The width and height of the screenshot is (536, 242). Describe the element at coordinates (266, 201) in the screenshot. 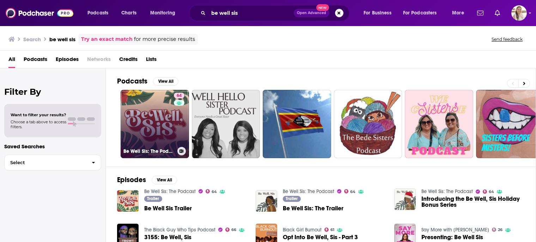

I see `img: Be Well Sis: The Trailer` at that location.